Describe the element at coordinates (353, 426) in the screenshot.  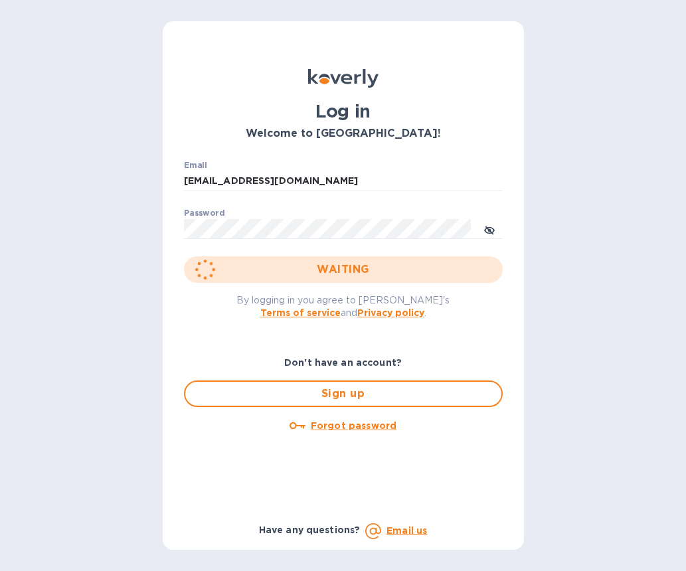
I see `u: Forgot password` at that location.